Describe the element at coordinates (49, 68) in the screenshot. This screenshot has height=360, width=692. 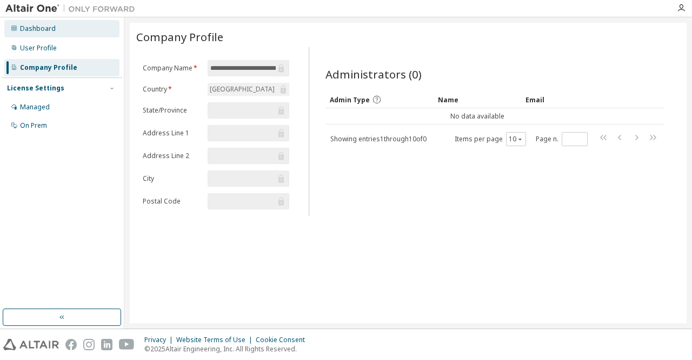
I see `div: Company Profile` at that location.